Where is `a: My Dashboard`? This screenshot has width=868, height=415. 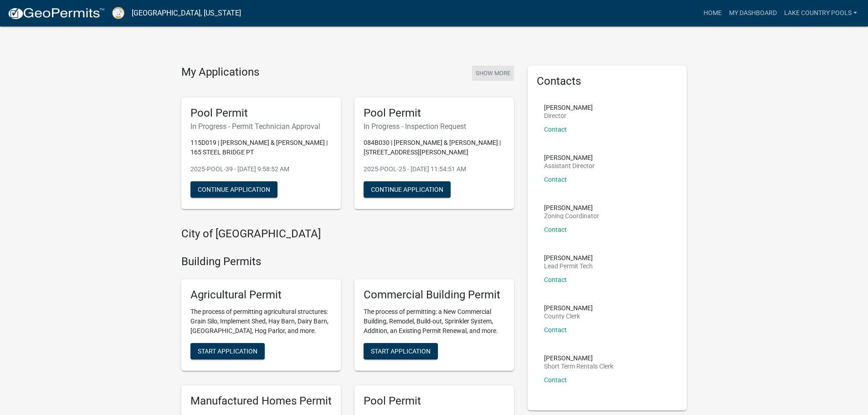
a: My Dashboard is located at coordinates (753, 13).